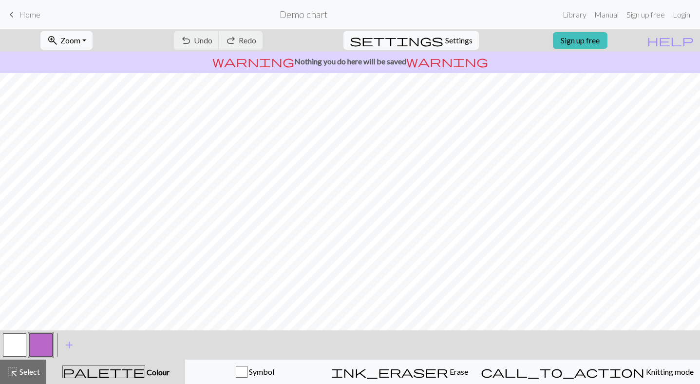  What do you see at coordinates (66, 40) in the screenshot?
I see `button: Zoom` at bounding box center [66, 40].